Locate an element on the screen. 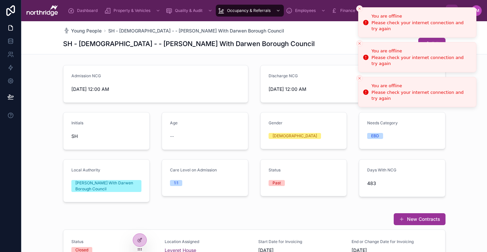  span: JM is located at coordinates (476, 11).